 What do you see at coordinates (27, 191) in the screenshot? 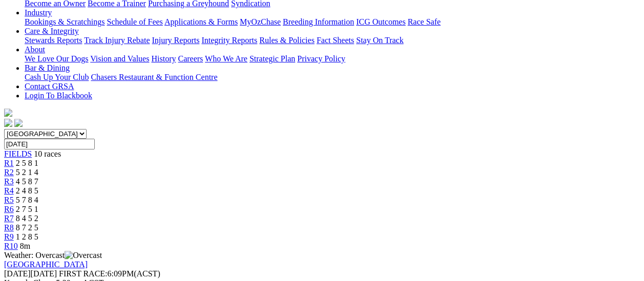
I see `span: 2 4 8 5` at bounding box center [27, 191].